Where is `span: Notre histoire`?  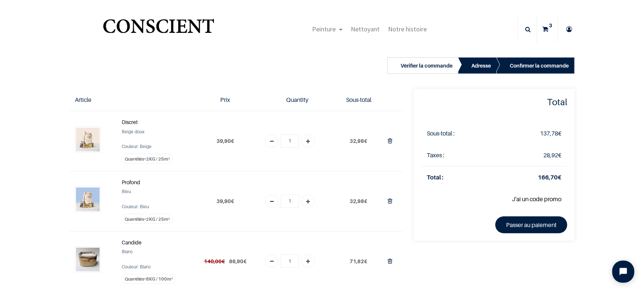
span: Notre histoire is located at coordinates (407, 29).